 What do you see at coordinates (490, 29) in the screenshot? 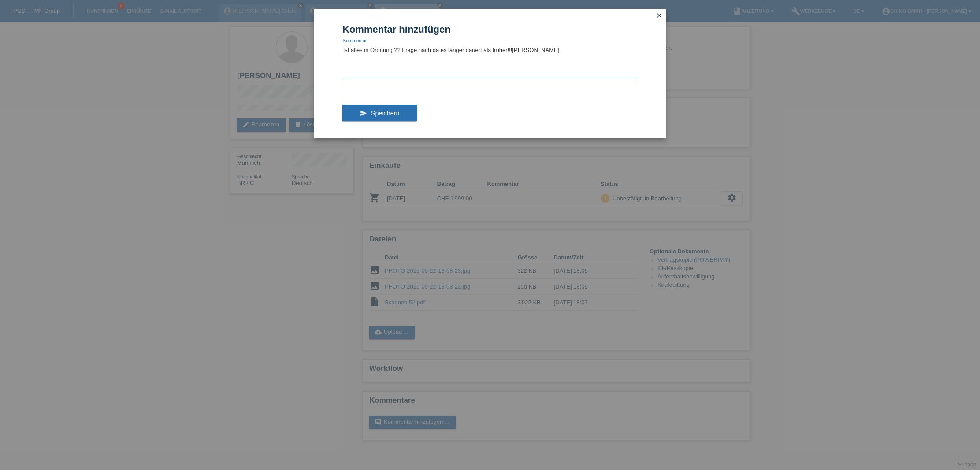
I see `h1: Kommentar hinzufügen` at bounding box center [490, 29].